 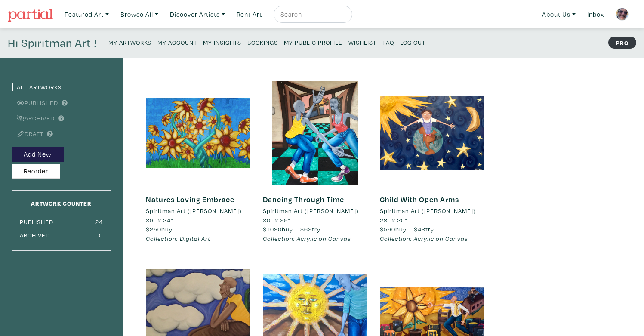 I want to click on button: Add New, so click(x=38, y=154).